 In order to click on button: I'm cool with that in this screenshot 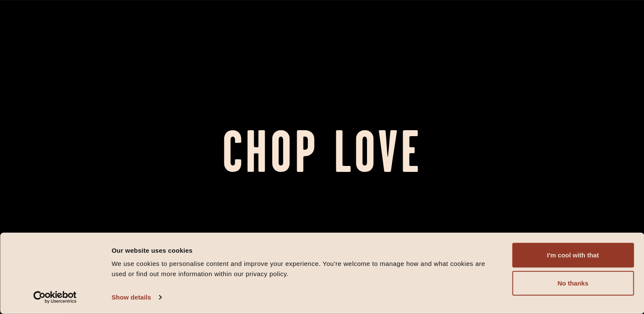, I will do `click(573, 255)`.